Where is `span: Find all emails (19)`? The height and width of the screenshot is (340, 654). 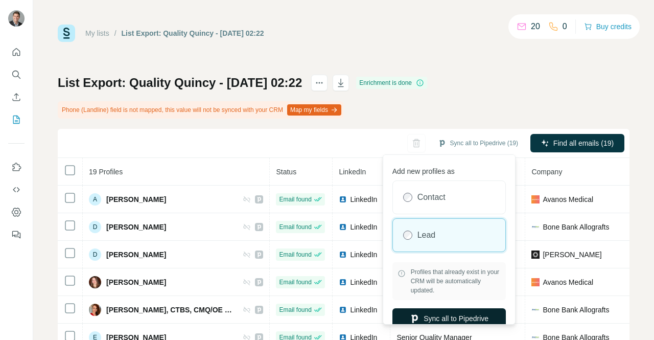
span: Find all emails (19) is located at coordinates (584, 143).